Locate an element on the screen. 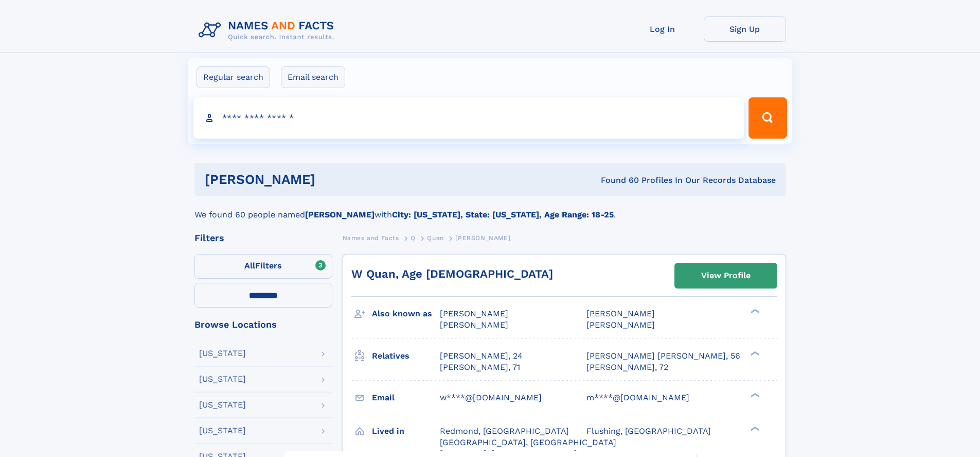 The width and height of the screenshot is (980, 457). h3: Relatives is located at coordinates (406, 356).